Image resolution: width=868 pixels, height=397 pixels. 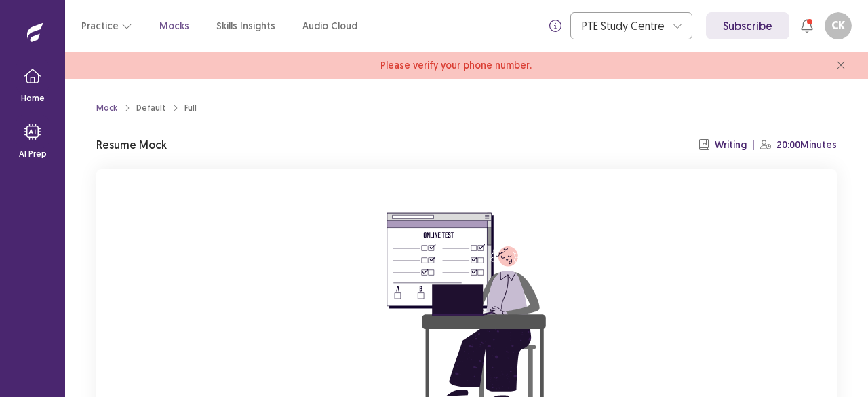 What do you see at coordinates (32, 98) in the screenshot?
I see `p: Home` at bounding box center [32, 98].